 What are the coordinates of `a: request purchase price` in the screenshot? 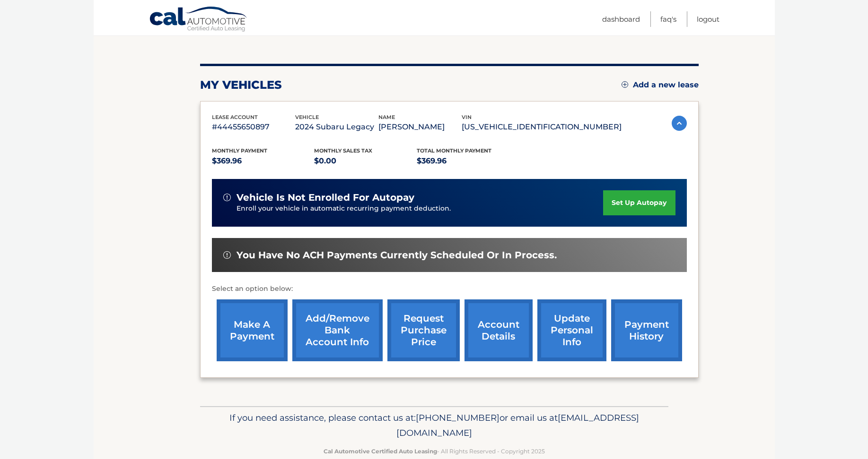 It's located at (423, 330).